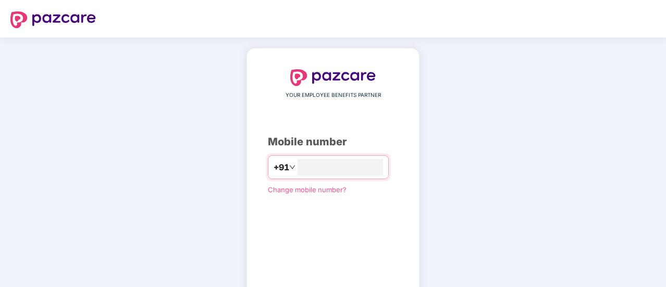 This screenshot has width=666, height=287. I want to click on a: Change mobile number?, so click(307, 190).